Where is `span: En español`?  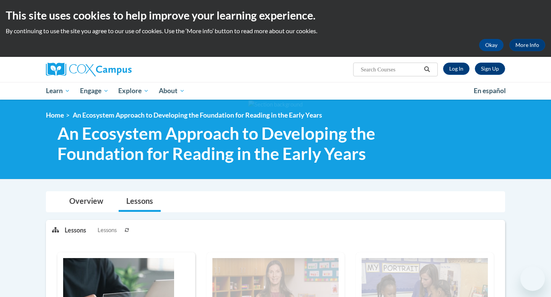
span: En español is located at coordinates (489, 91).